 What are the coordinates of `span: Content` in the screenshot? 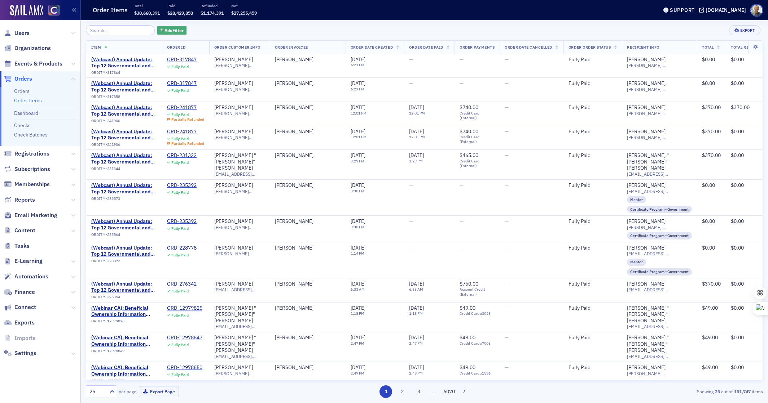 It's located at (25, 231).